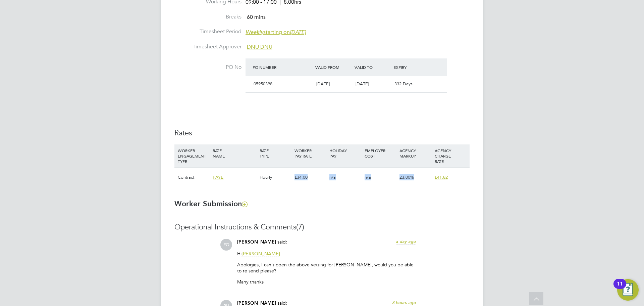  I want to click on span: DNU DNU, so click(260, 47).